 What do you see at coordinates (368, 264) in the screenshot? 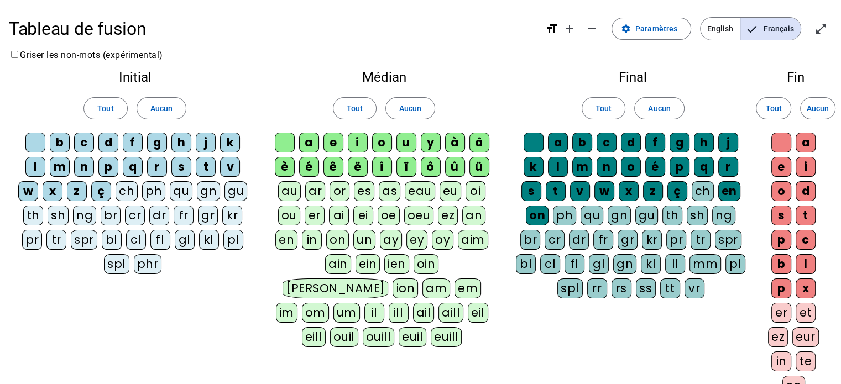
I see `div: ein` at bounding box center [368, 264].